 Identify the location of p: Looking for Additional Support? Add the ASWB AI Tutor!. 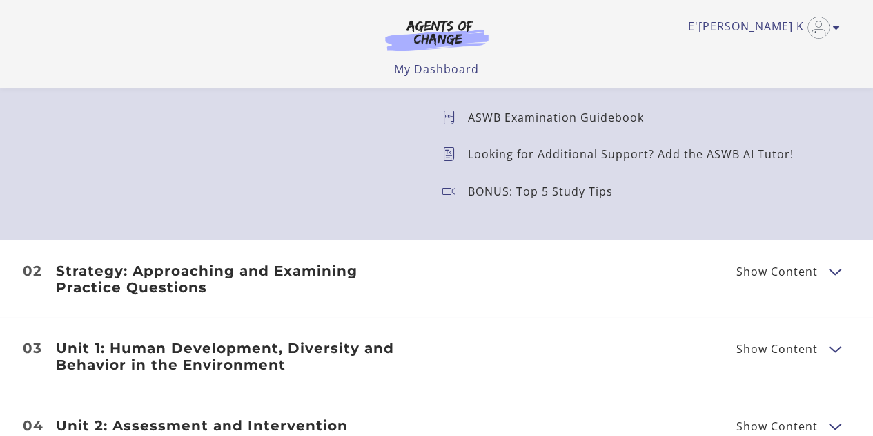
(637, 154).